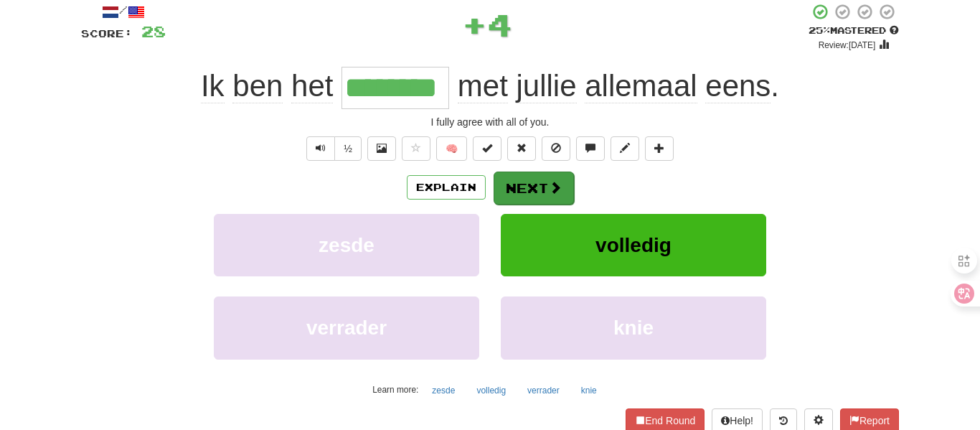  Describe the element at coordinates (347, 244) in the screenshot. I see `span: zesde` at that location.